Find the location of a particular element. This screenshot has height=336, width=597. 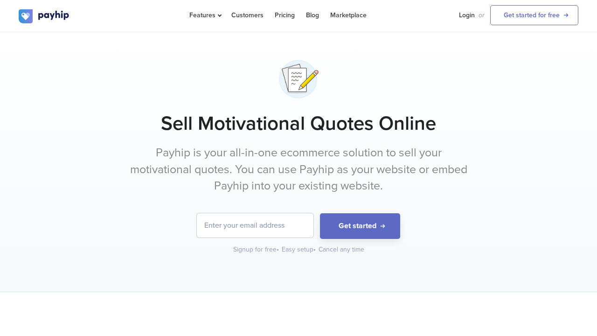

div: Easy setup is located at coordinates (299, 249).